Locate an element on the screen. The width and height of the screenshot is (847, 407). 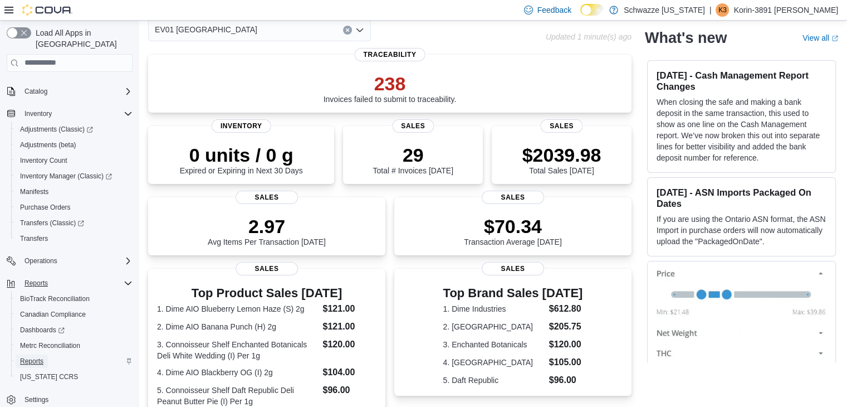
a: Inventory Manager (Classic) is located at coordinates (66, 176).